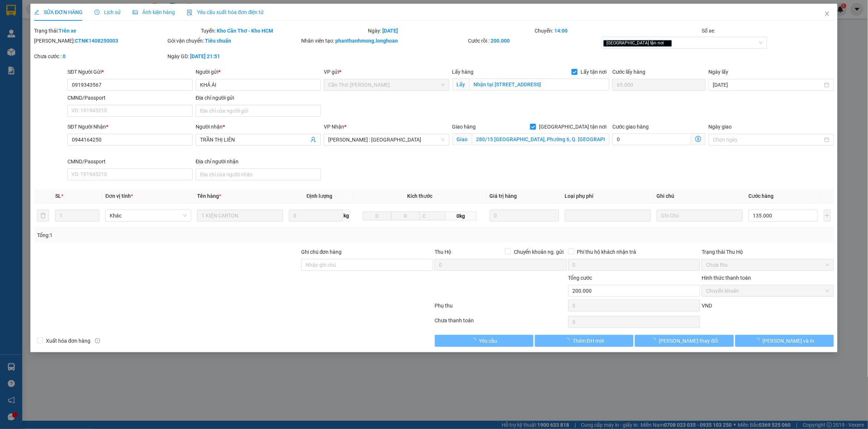  What do you see at coordinates (97, 12) in the screenshot?
I see `span: clock-circle` at bounding box center [97, 12].